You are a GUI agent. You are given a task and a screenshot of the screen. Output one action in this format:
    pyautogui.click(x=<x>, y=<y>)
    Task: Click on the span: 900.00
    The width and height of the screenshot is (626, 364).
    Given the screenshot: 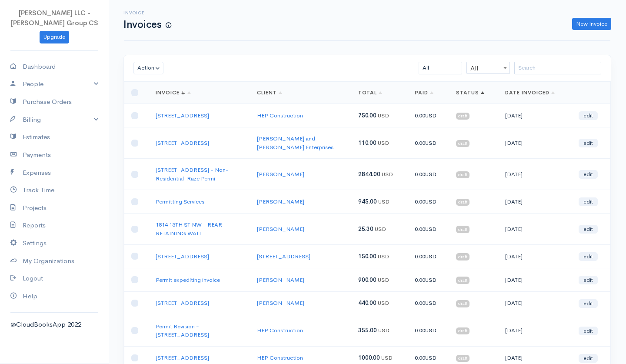 What is the action you would take?
    pyautogui.click(x=368, y=280)
    